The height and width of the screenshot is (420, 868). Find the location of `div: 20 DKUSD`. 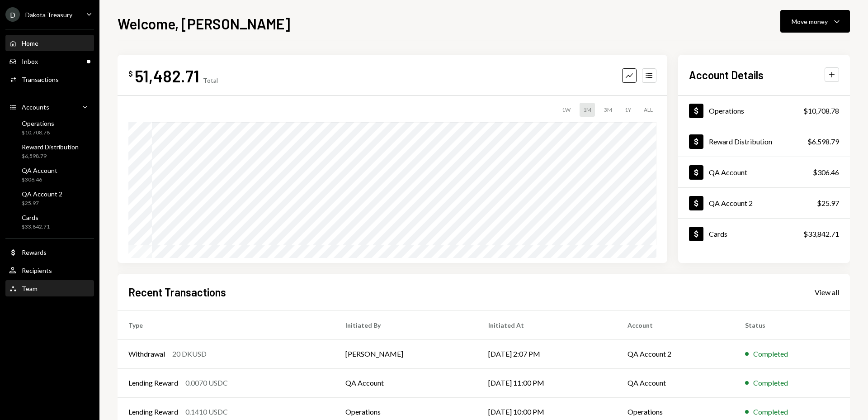

div: 20 DKUSD is located at coordinates (189, 354).